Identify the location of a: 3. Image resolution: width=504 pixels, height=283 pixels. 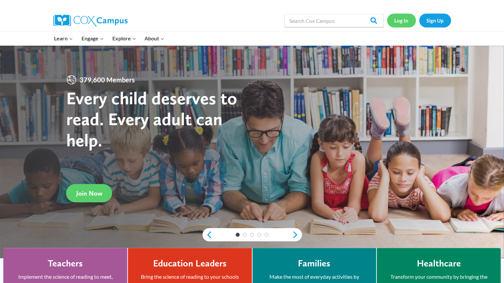
(252, 235).